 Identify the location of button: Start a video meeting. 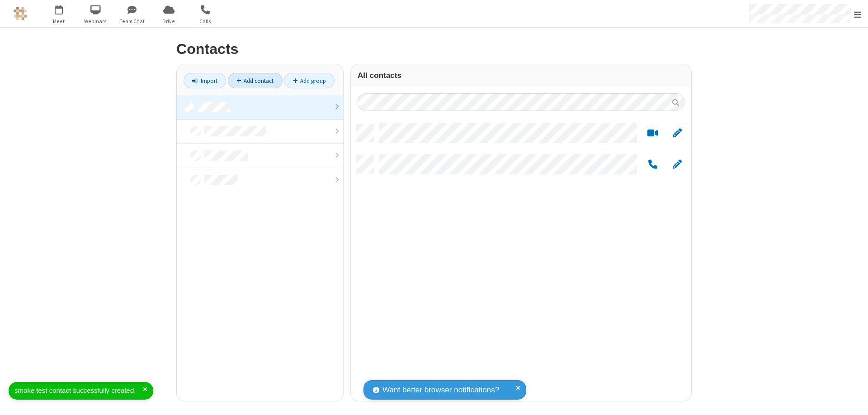
(653, 133).